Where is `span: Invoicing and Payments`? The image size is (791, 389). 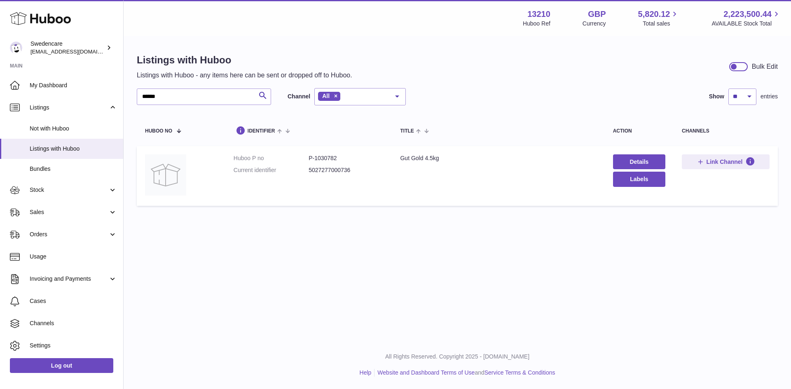
span: Invoicing and Payments is located at coordinates (69, 279).